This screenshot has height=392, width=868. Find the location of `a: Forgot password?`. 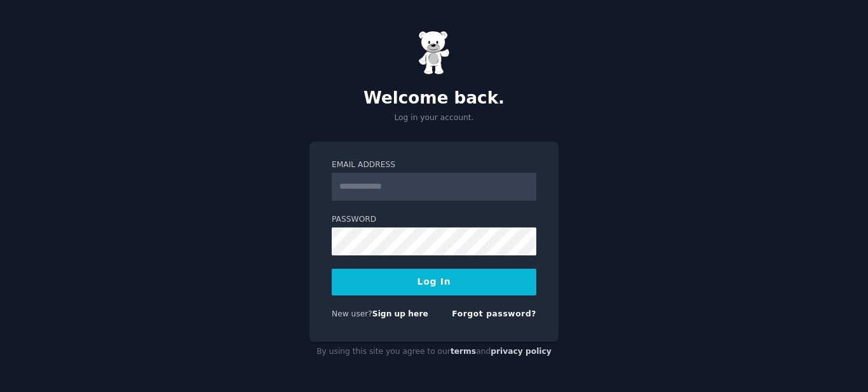

a: Forgot password? is located at coordinates (494, 314).